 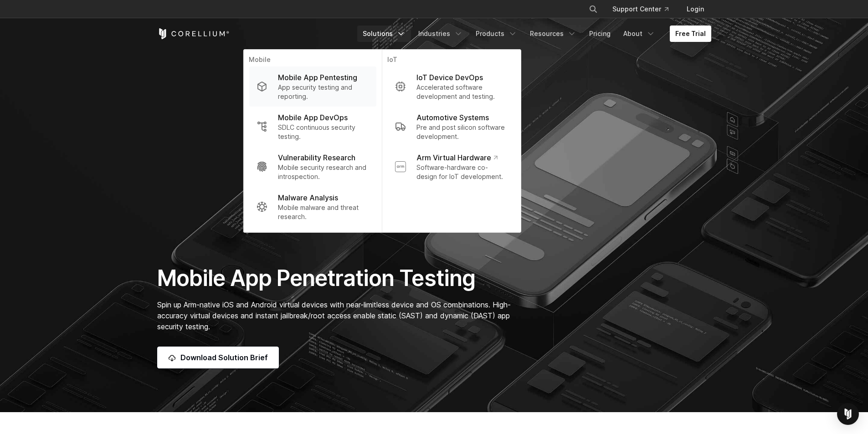 I want to click on a: Mobile App DevOps SDLC continuous security testing., so click(x=312, y=127).